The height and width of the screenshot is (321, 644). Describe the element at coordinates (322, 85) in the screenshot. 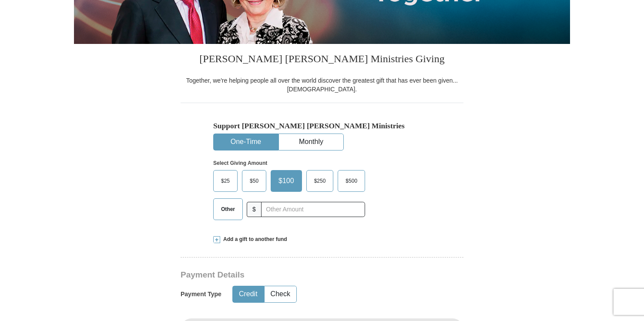

I see `div: Together, we're helping people all over the world discover the greatest gift that has ever been g...` at that location.